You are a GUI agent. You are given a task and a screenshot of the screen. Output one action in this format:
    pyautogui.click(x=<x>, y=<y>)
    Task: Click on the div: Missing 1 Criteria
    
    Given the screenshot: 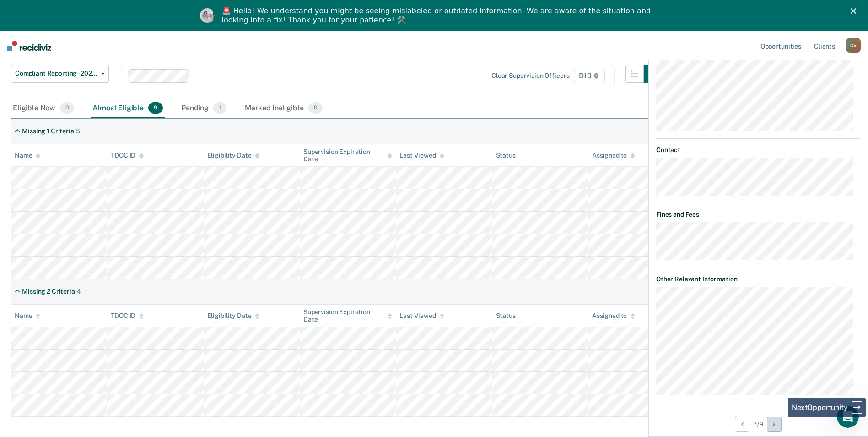 What is the action you would take?
    pyautogui.click(x=48, y=131)
    